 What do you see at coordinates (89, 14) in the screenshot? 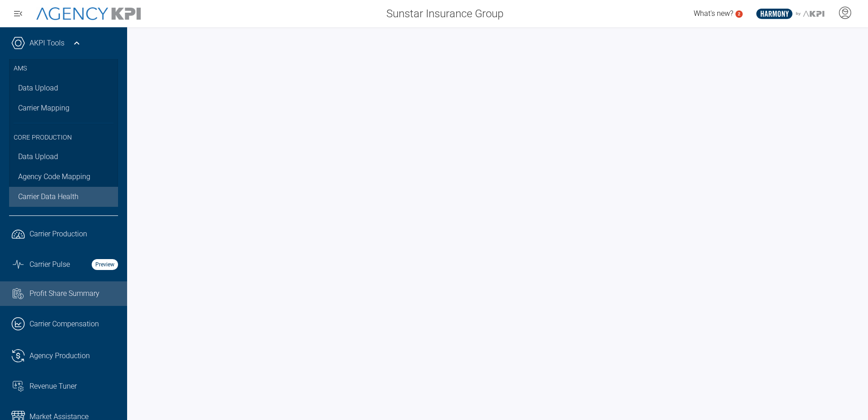
I see `img: AgencyKPI` at bounding box center [89, 14].